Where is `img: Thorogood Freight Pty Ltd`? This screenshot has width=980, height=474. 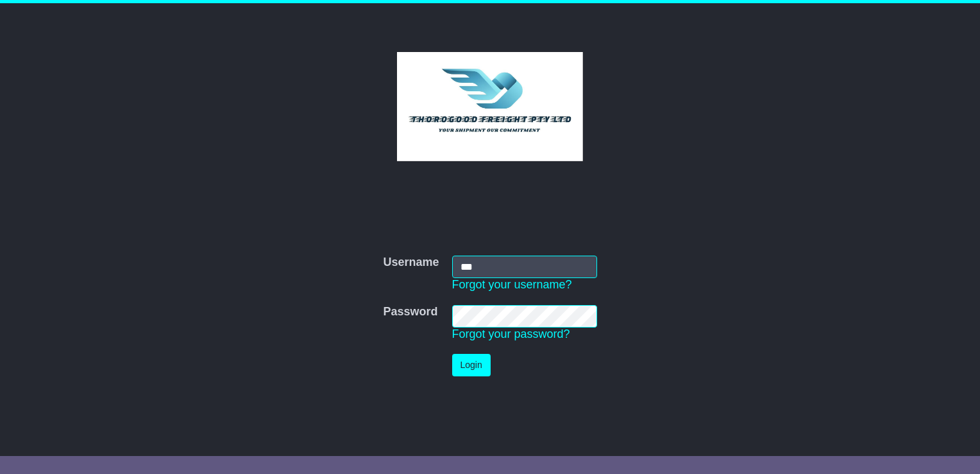
img: Thorogood Freight Pty Ltd is located at coordinates (490, 106).